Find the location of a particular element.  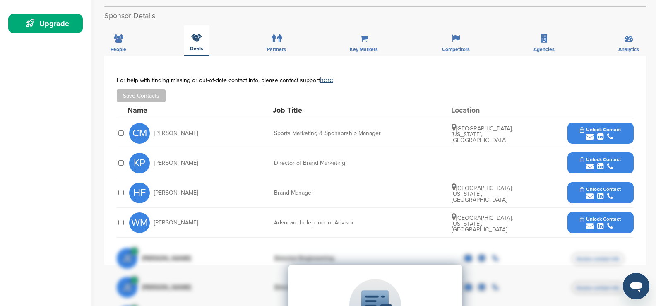

div: Sports Marketing & Sponsorship Manager is located at coordinates (336, 133).